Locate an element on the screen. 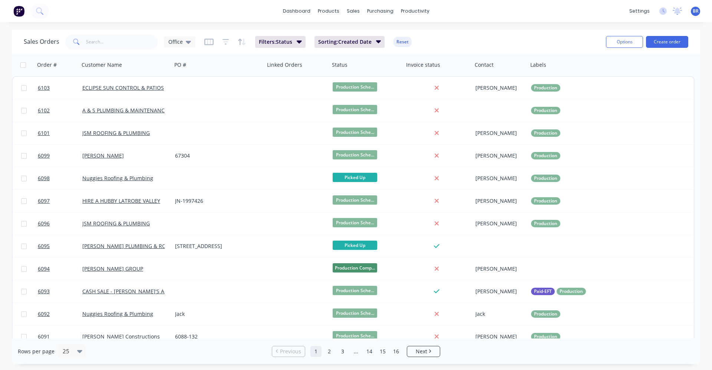  div: Linked Orders is located at coordinates (284, 65).